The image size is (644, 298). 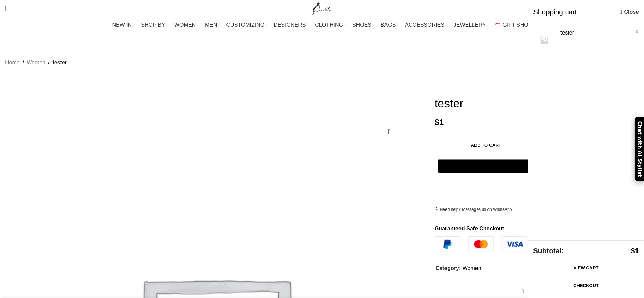 What do you see at coordinates (638, 32) in the screenshot?
I see `a: Remove tester from cart` at bounding box center [638, 32].